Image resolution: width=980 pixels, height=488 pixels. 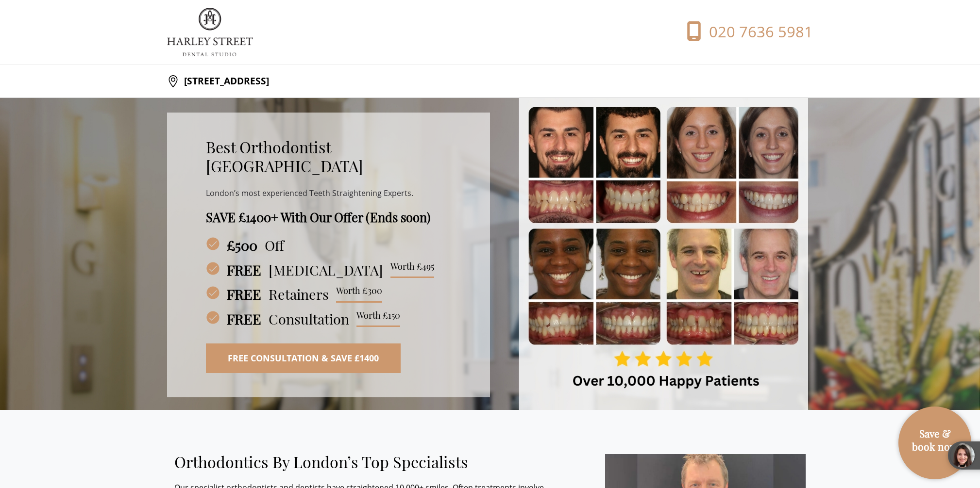 I want to click on a: 020 7636 5981, so click(x=735, y=32).